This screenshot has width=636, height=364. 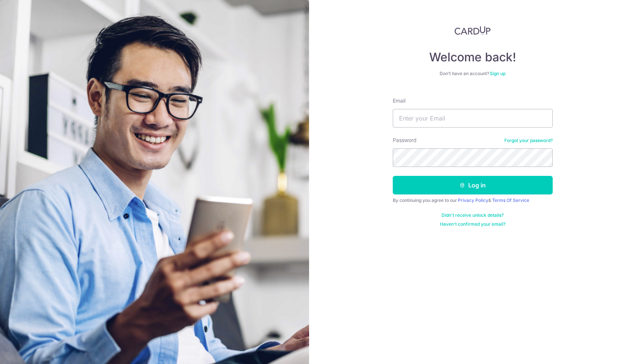 I want to click on a: Haven't confirmed your email?, so click(x=473, y=224).